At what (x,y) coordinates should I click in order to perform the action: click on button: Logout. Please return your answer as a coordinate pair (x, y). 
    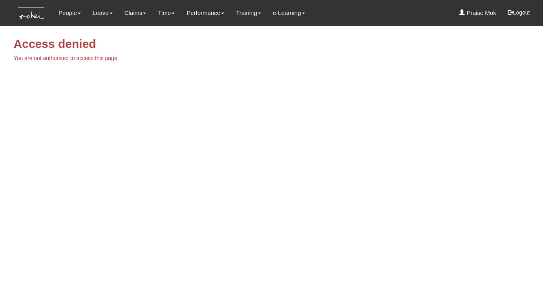
    Looking at the image, I should click on (519, 13).